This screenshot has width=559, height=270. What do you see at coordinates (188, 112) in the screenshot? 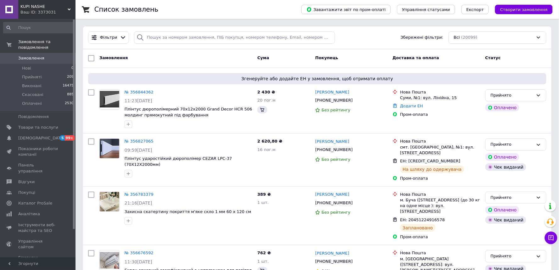
I see `span: Плінтус дюрополімерний 70х12х2000 Grand Decor HCR 506 молдинг прямокутний під фарбування` at bounding box center [188, 112].